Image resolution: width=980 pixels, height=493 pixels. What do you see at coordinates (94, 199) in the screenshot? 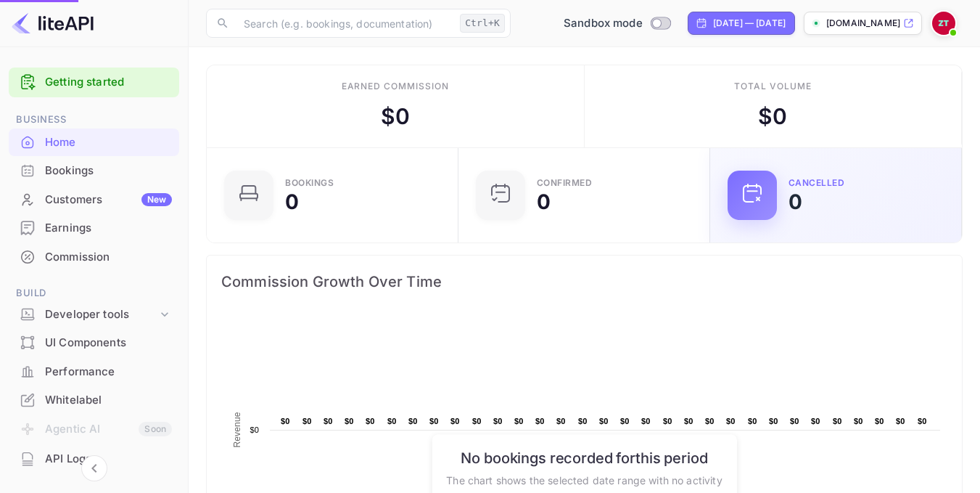
I see `a: CustomersNew` at bounding box center [94, 199].